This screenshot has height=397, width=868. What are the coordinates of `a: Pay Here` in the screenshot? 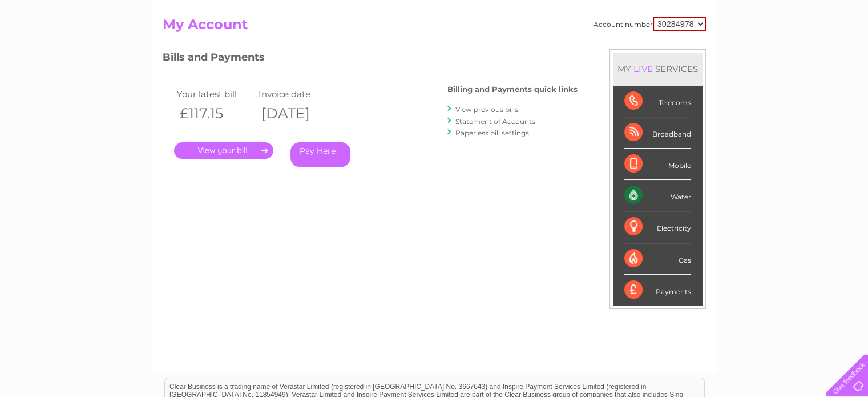 It's located at (320, 154).